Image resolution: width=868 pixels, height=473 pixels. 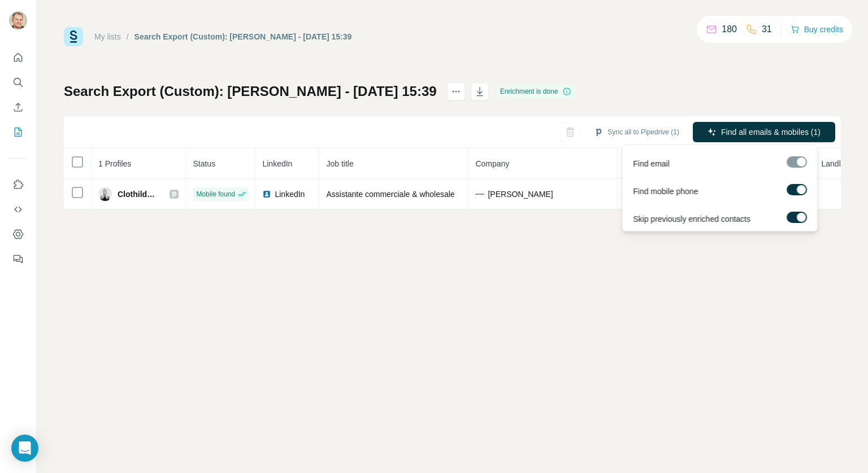 What do you see at coordinates (480, 194) in the screenshot?
I see `img: company-logo` at bounding box center [480, 194].